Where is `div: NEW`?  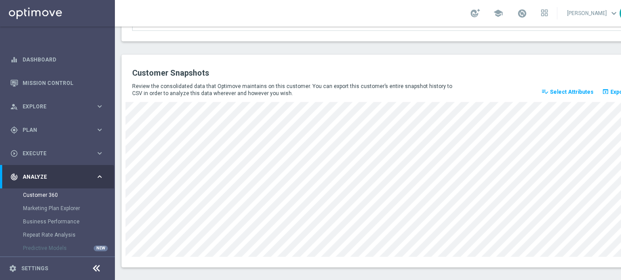
div: NEW is located at coordinates (101, 248).